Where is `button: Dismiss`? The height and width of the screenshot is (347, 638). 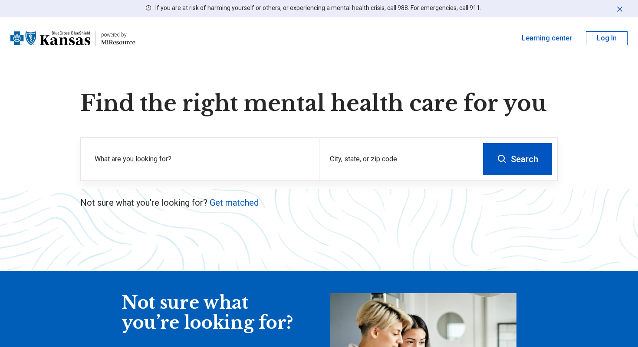
button: Dismiss is located at coordinates (620, 9).